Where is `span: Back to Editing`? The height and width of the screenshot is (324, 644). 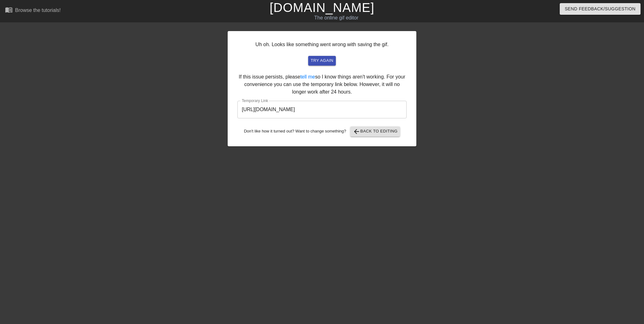 span: Back to Editing is located at coordinates (375, 132).